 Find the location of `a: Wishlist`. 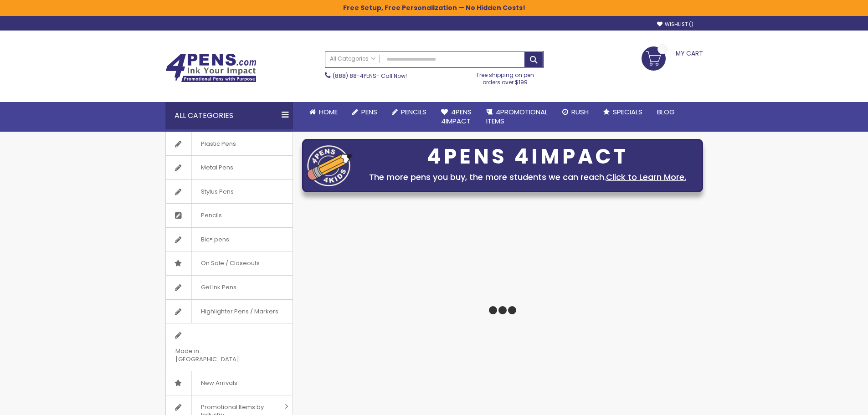

a: Wishlist is located at coordinates (675, 24).